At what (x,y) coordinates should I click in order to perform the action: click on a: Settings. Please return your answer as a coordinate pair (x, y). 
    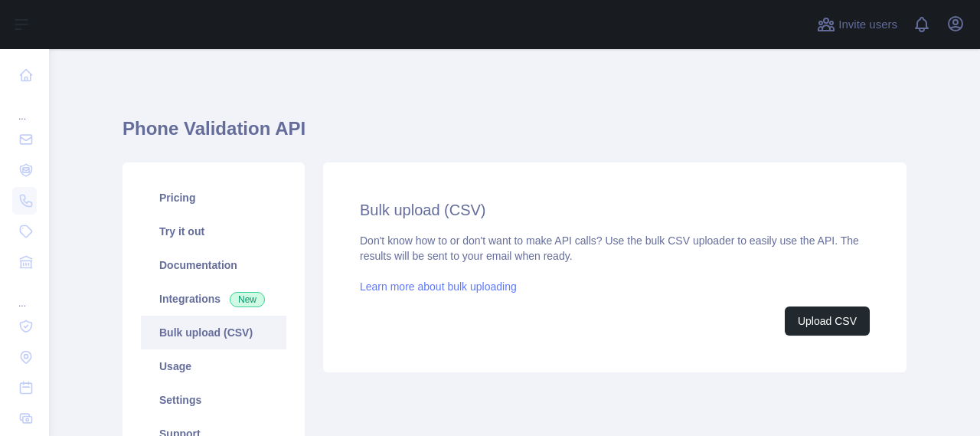
    Looking at the image, I should click on (214, 400).